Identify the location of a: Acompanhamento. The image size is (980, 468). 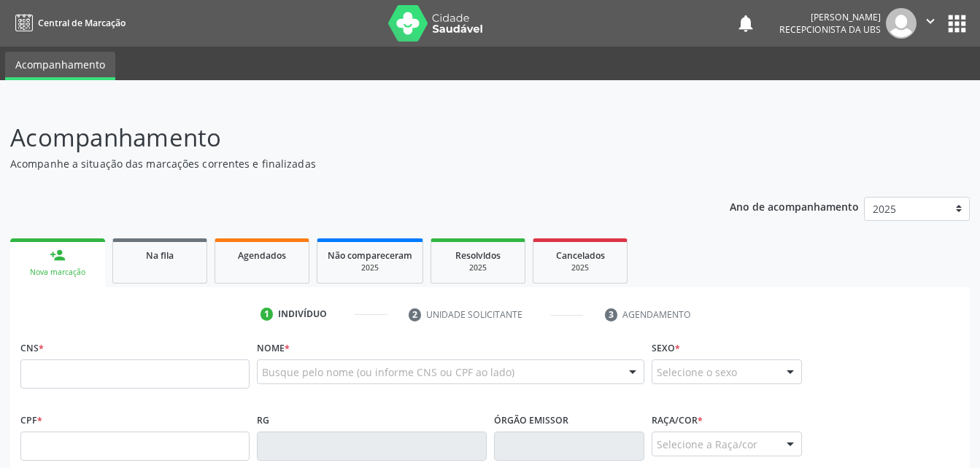
(60, 65).